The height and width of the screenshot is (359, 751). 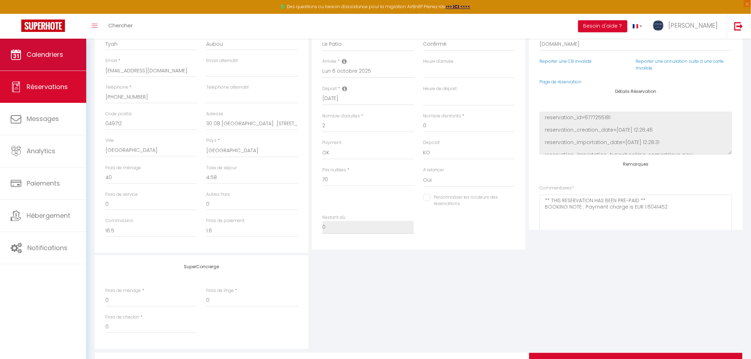 What do you see at coordinates (119, 114) in the screenshot?
I see `label: Code postal` at bounding box center [119, 114].